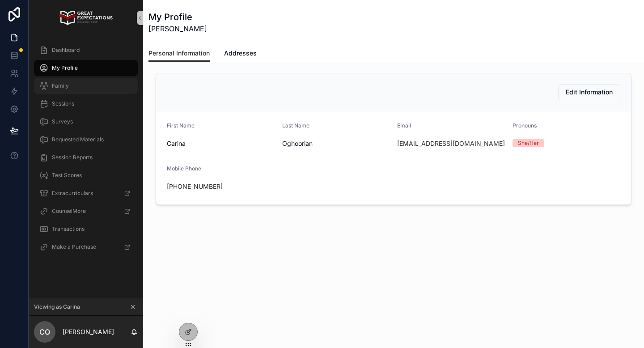 The width and height of the screenshot is (644, 348). I want to click on span: Pronouns, so click(525, 126).